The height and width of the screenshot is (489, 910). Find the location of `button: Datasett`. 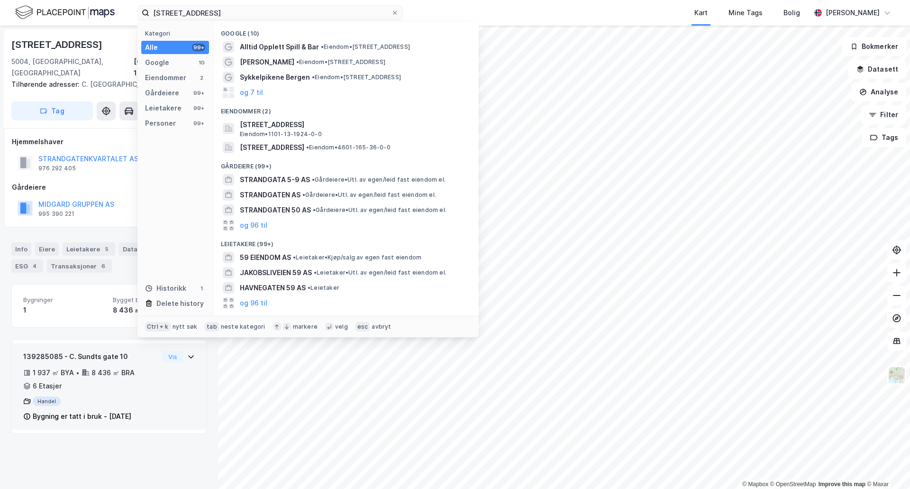

button: Datasett is located at coordinates (877, 69).